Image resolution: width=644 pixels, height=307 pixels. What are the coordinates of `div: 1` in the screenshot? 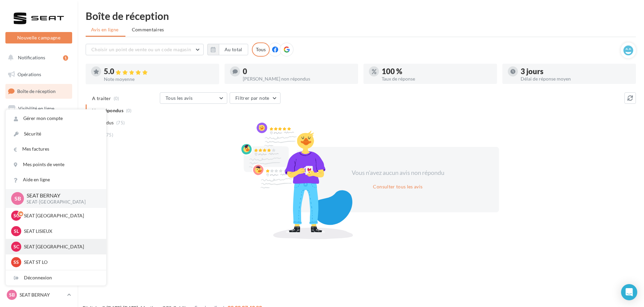 It's located at (65, 58).